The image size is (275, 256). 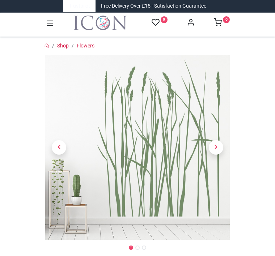 What do you see at coordinates (79, 6) in the screenshot?
I see `a: Trustpilot` at bounding box center [79, 6].